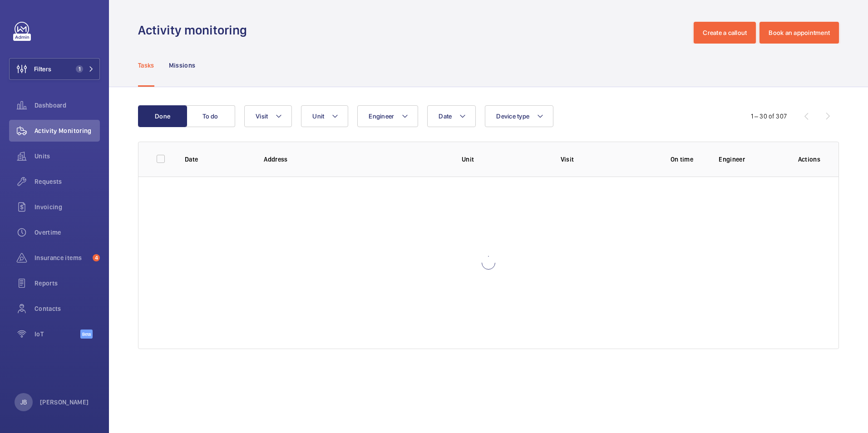 Image resolution: width=868 pixels, height=433 pixels. What do you see at coordinates (67, 156) in the screenshot?
I see `span: Units` at bounding box center [67, 156].